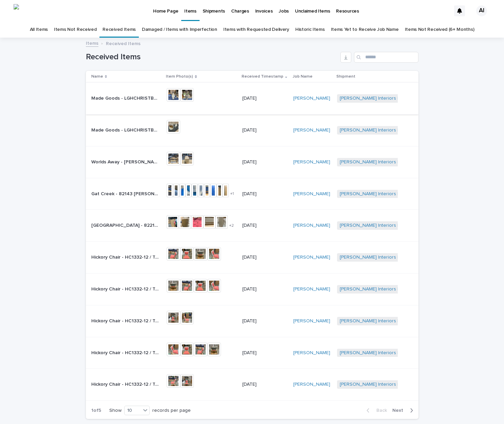  I want to click on a: Items Yet to Receive Job Name, so click(365, 29).